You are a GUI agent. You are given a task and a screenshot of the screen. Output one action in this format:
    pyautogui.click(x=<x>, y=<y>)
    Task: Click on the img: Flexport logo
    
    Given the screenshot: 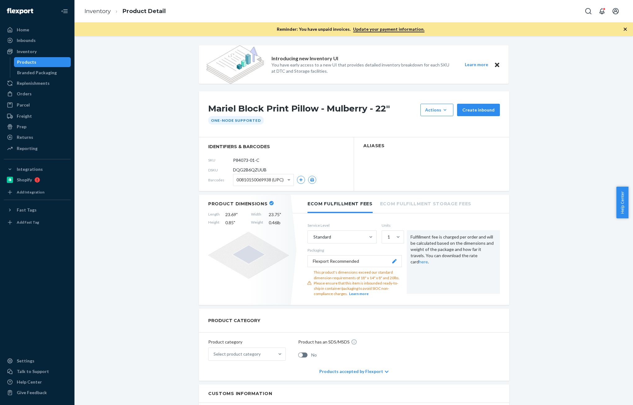 What is the action you would take?
    pyautogui.click(x=20, y=11)
    